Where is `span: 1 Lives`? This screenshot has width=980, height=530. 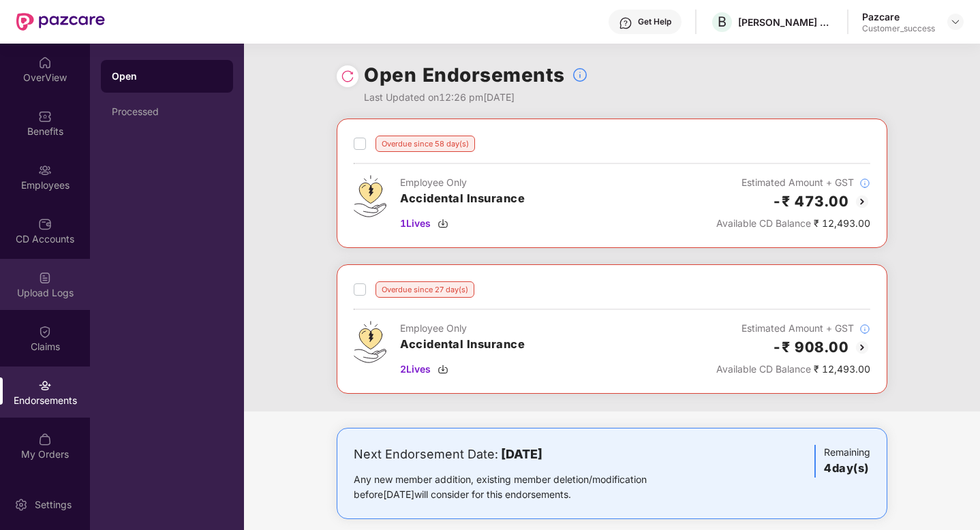 span: 1 Lives is located at coordinates (415, 223).